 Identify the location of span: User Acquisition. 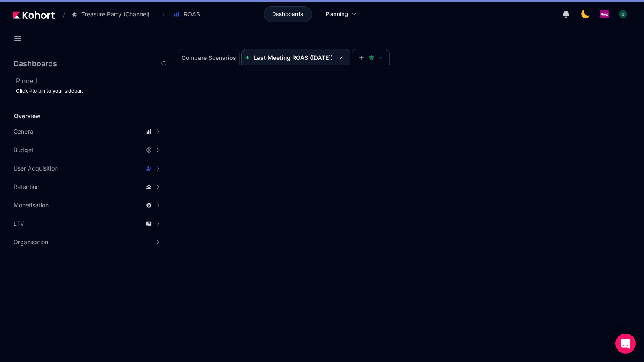
(35, 168).